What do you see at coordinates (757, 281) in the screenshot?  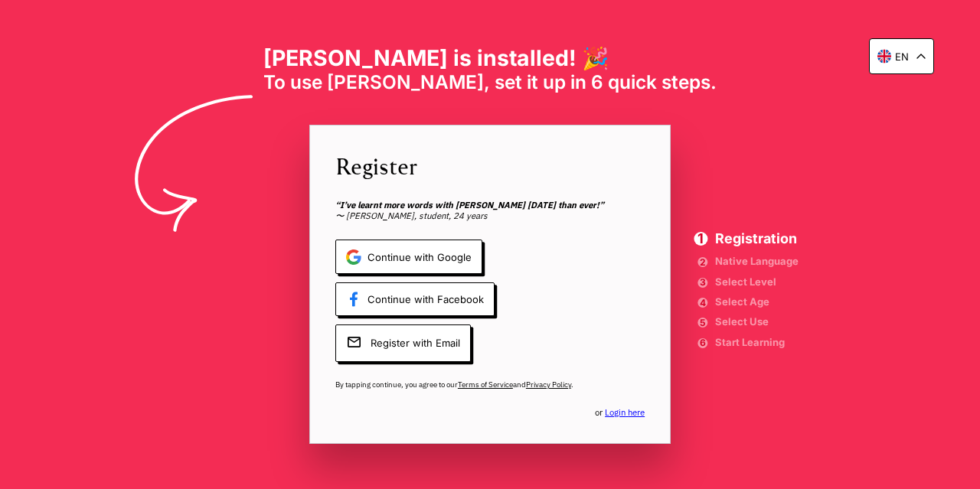 I see `span: Select Level` at bounding box center [757, 281].